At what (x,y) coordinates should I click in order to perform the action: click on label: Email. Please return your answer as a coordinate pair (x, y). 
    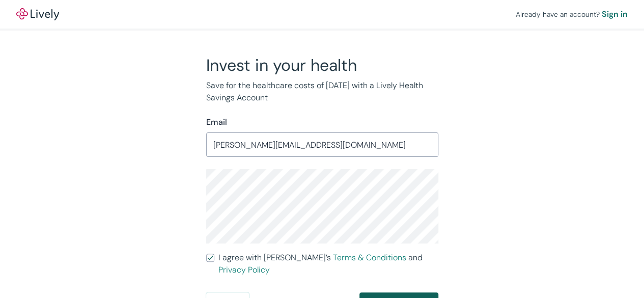
    Looking at the image, I should click on (217, 122).